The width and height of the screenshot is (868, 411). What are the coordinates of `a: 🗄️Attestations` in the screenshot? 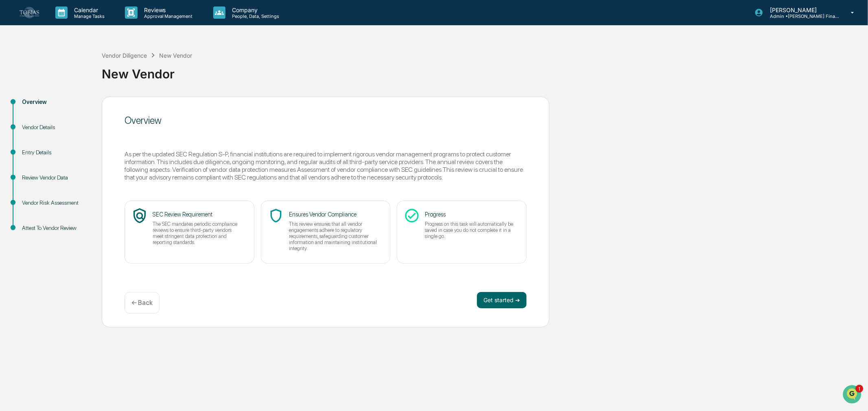 It's located at (80, 148).